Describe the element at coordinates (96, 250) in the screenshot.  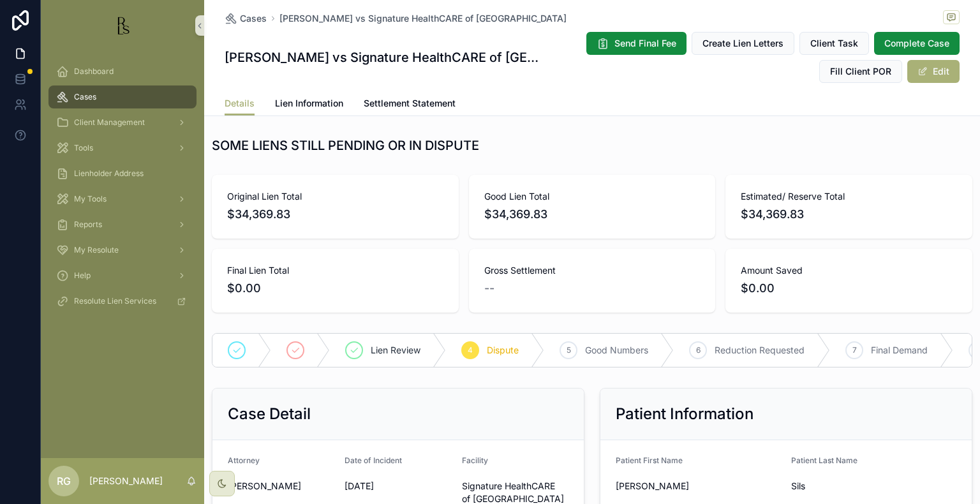
I see `span: My Resolute` at that location.